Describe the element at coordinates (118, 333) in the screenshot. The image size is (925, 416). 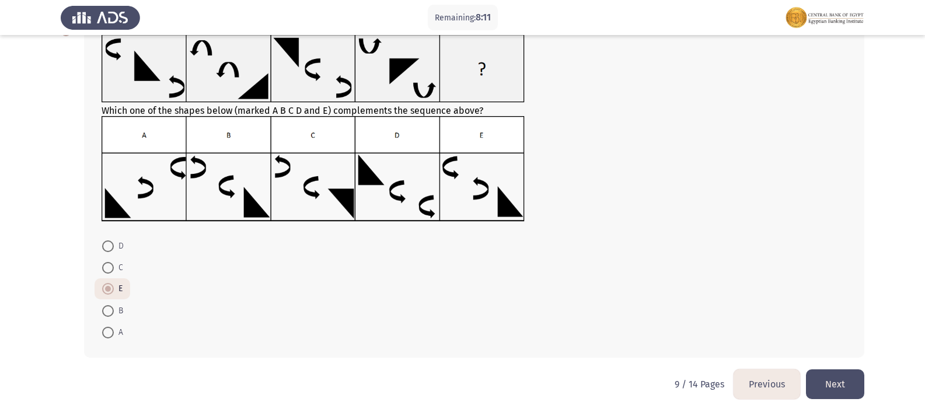
I see `span: A` at that location.